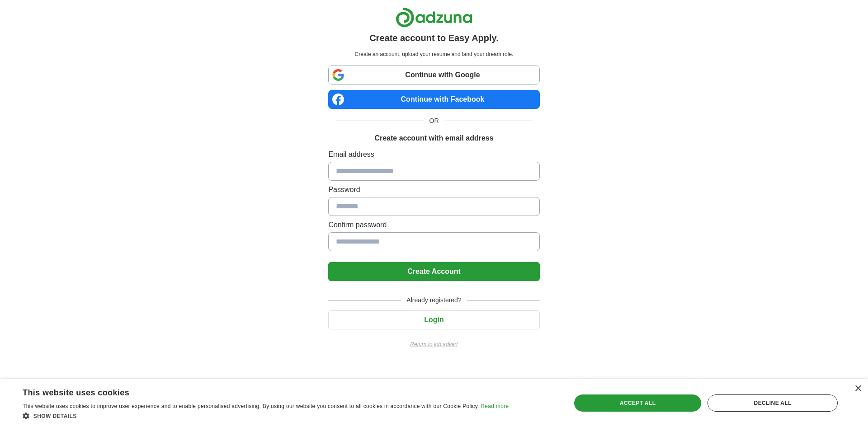  I want to click on h1: Create account to Easy Apply., so click(434, 38).